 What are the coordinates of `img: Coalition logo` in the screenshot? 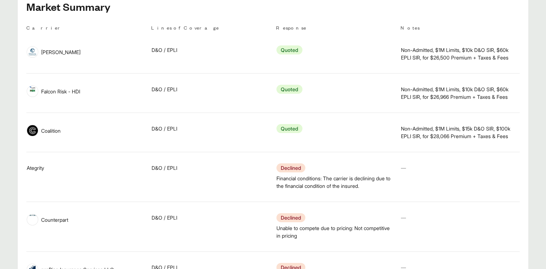 It's located at (32, 131).